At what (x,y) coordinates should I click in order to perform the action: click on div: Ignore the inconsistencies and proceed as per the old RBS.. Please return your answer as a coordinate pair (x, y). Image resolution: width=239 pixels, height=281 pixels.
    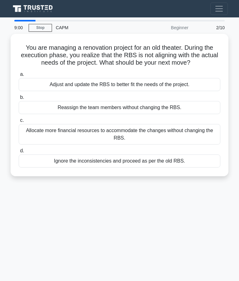
    Looking at the image, I should click on (119, 161).